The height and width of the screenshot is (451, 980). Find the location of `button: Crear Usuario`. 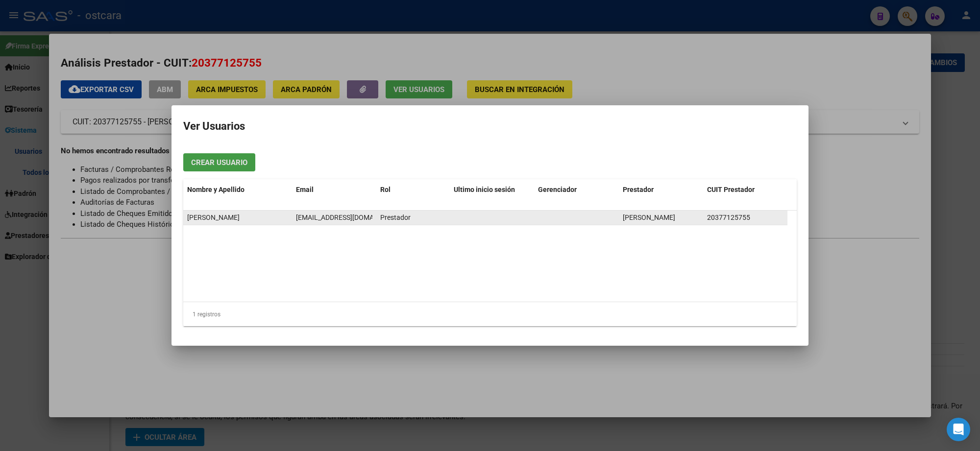

button: Crear Usuario is located at coordinates (219, 162).